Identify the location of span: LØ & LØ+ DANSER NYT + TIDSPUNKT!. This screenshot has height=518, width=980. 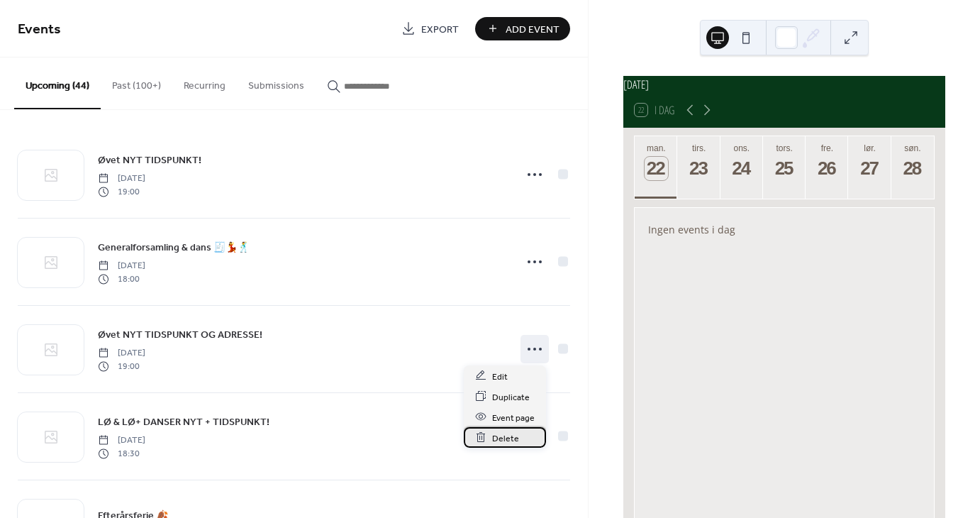
(184, 422).